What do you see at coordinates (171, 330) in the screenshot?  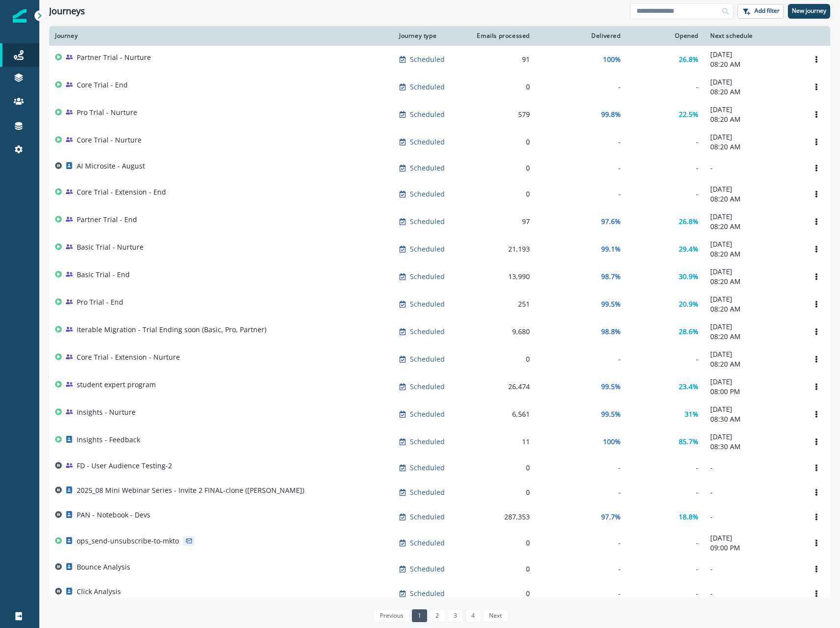 I see `p: Iterable Migration - Trial Ending soon (Basic, Pro, Partner)` at bounding box center [171, 330].